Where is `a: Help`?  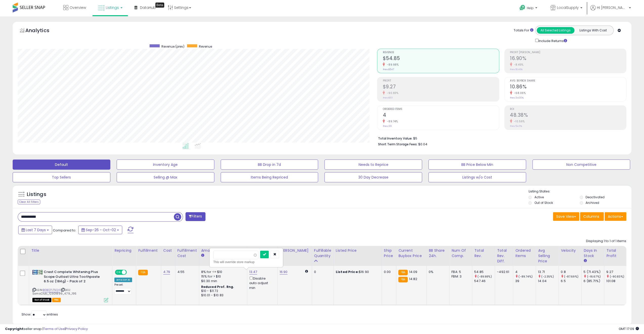
a: Help is located at coordinates (529, 9).